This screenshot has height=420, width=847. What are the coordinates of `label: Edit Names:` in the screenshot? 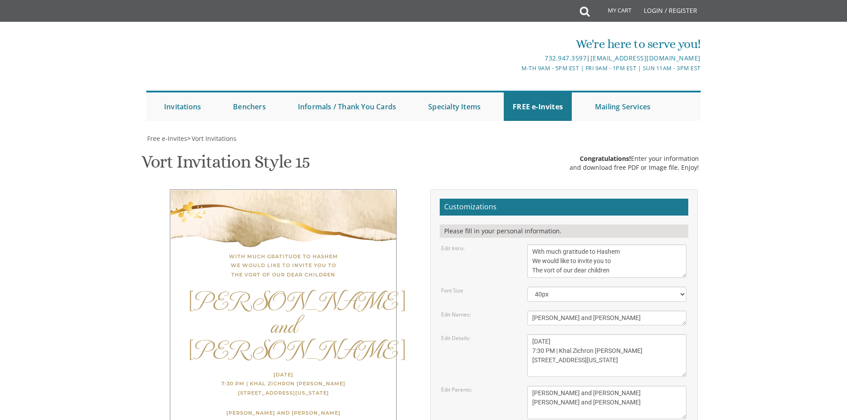 It's located at (456, 315).